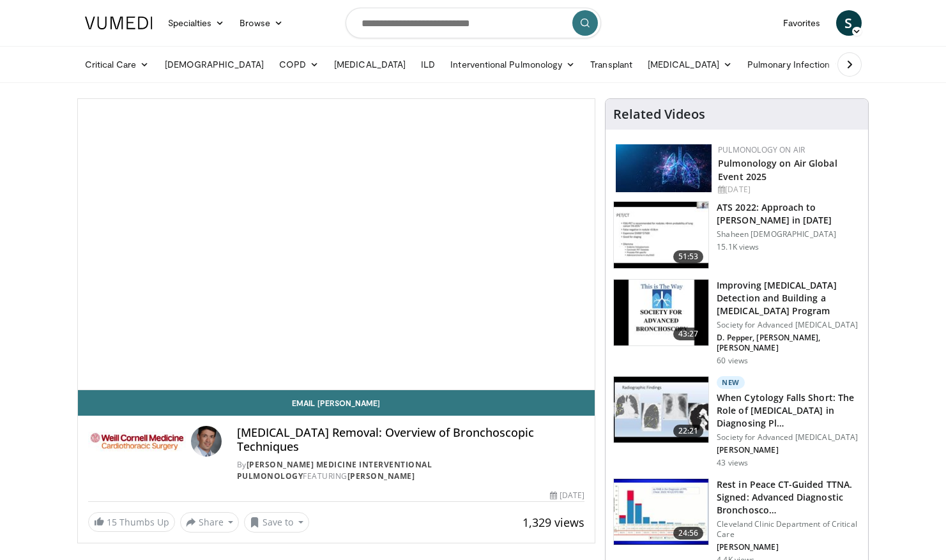 Image resolution: width=946 pixels, height=560 pixels. What do you see at coordinates (777, 169) in the screenshot?
I see `a: Pulmonology on Air Global Event 2025` at bounding box center [777, 169].